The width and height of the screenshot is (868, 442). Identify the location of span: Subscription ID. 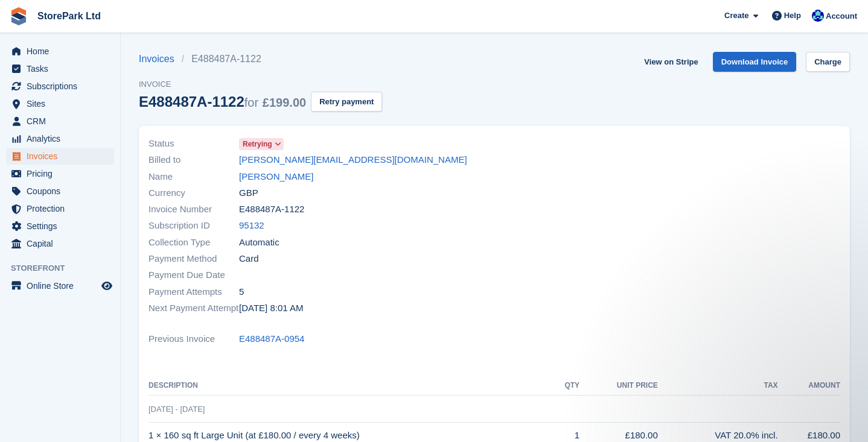
(194, 226).